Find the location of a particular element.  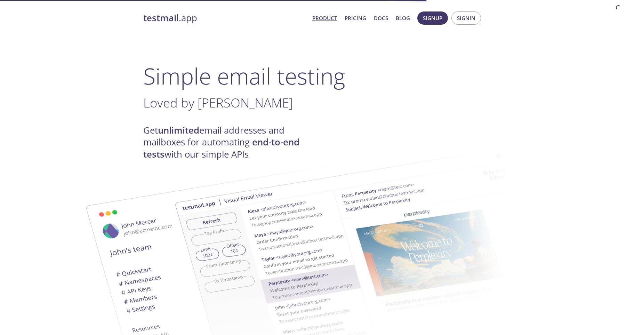

strong: end-to-end tests is located at coordinates (221, 148).